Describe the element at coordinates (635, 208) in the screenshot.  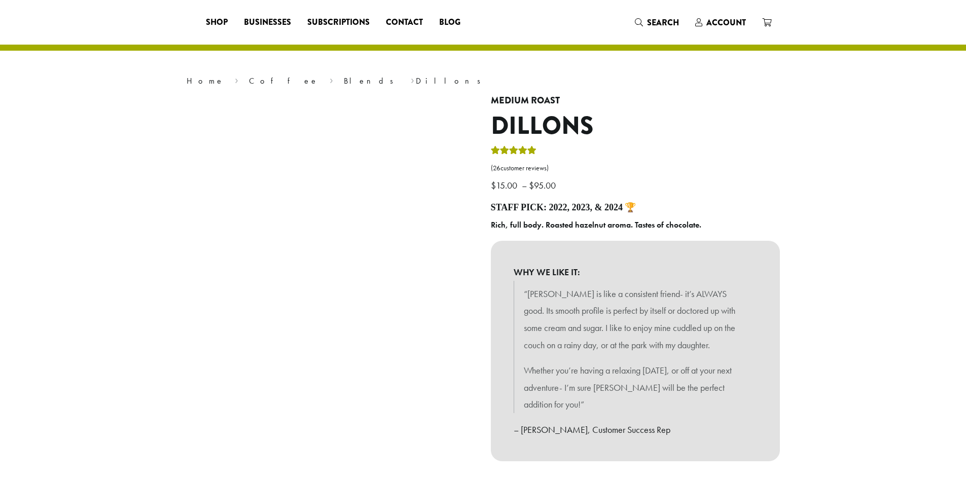
I see `h4: Staff Pick: 2022, 2023, & 2024 🏆` at that location.